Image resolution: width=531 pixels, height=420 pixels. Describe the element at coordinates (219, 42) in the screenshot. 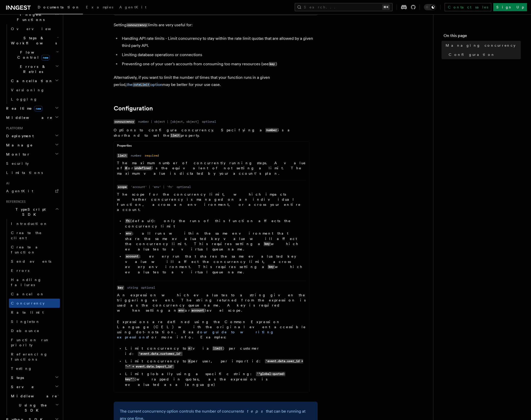

I see `li: Handling API rate limits - Limit concurrency to stay within the rate limit quotas that are allowe...` at that location.